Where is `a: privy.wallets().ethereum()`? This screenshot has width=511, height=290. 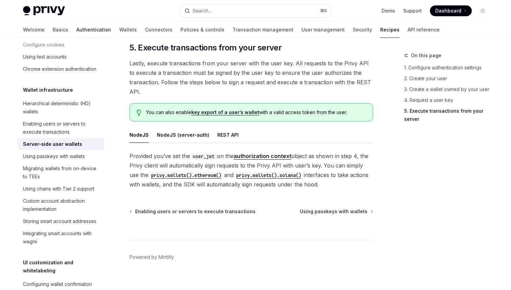
a: privy.wallets().ethereum() is located at coordinates (186, 175).